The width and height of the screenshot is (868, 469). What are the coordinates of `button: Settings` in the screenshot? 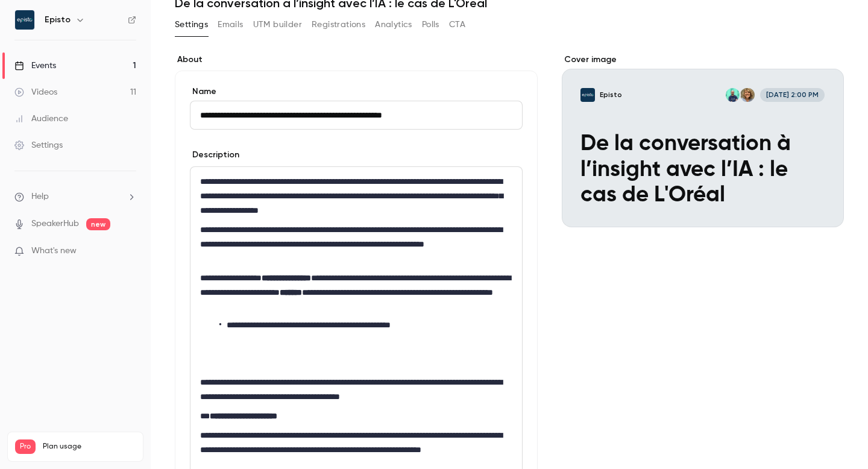 It's located at (191, 25).